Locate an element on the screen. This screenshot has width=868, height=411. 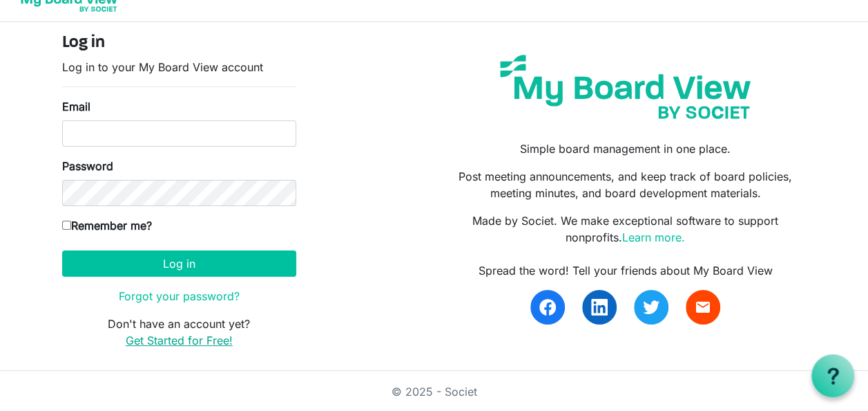
img: facebook.svg is located at coordinates (548, 307).